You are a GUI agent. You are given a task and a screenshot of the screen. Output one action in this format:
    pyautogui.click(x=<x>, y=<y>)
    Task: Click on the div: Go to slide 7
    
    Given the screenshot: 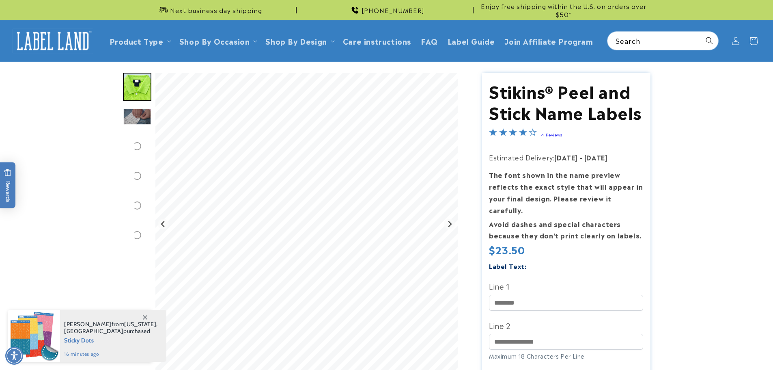 What is the action you would take?
    pyautogui.click(x=137, y=235)
    